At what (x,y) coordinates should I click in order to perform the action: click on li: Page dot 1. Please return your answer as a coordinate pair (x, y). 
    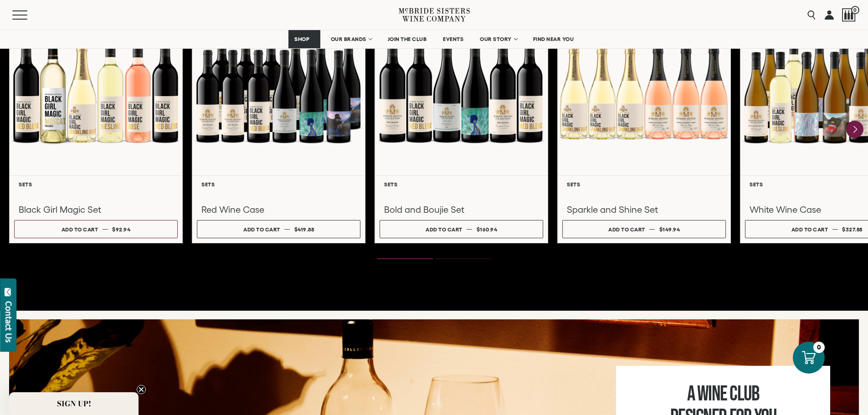
    Looking at the image, I should click on (405, 259).